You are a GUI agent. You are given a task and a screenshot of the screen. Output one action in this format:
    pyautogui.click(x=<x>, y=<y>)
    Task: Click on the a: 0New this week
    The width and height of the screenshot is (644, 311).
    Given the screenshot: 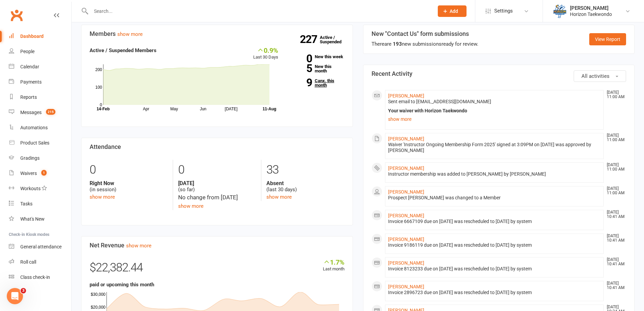 What is the action you would take?
    pyautogui.click(x=316, y=57)
    